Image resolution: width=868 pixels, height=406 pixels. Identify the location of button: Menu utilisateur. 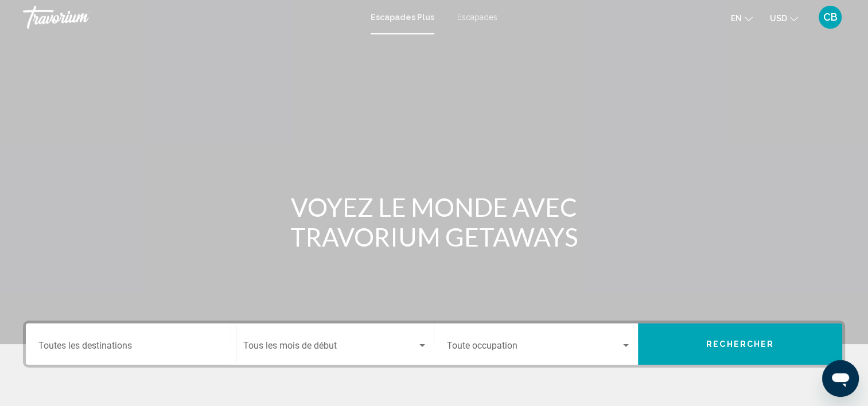
(830, 17).